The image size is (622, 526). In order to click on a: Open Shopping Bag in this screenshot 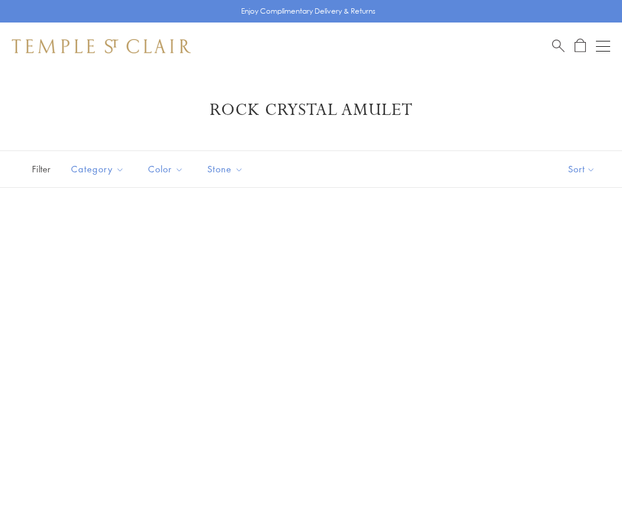, I will do `click(580, 46)`.